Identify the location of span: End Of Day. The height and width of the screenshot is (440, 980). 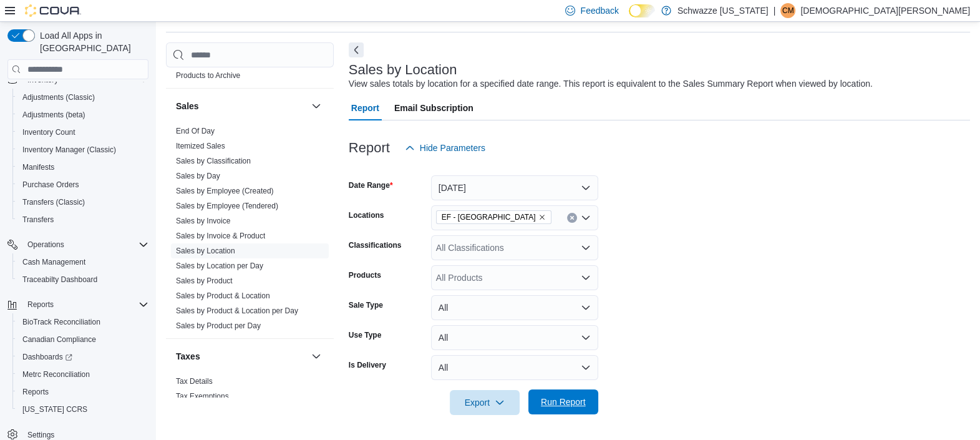
(196, 131).